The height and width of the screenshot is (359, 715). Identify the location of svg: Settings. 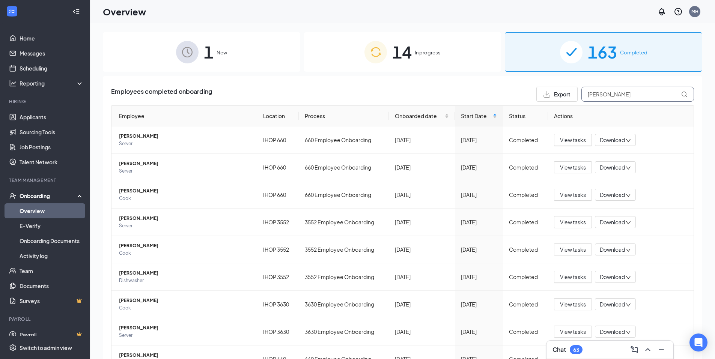
(13, 348).